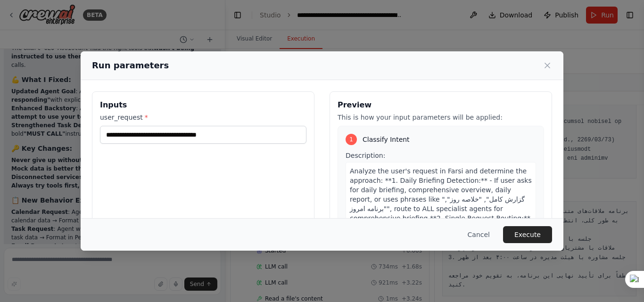 Image resolution: width=644 pixels, height=302 pixels. What do you see at coordinates (527, 235) in the screenshot?
I see `button: Execute` at bounding box center [527, 235].